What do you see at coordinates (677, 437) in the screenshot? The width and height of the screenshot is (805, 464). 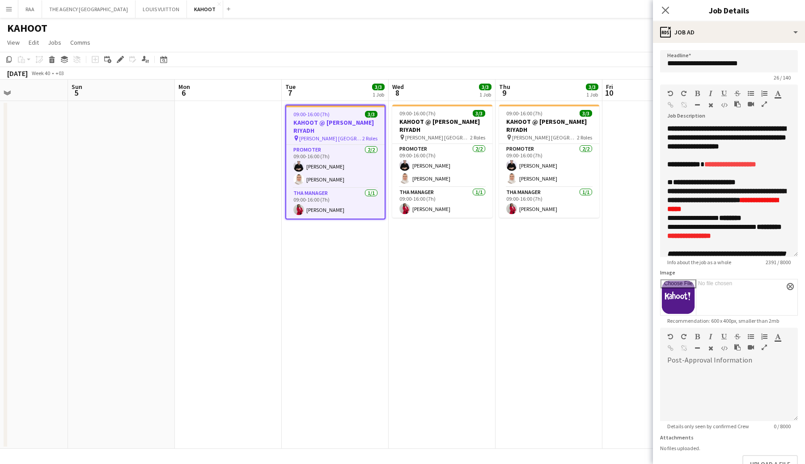 I see `label: Attachments` at bounding box center [677, 437].